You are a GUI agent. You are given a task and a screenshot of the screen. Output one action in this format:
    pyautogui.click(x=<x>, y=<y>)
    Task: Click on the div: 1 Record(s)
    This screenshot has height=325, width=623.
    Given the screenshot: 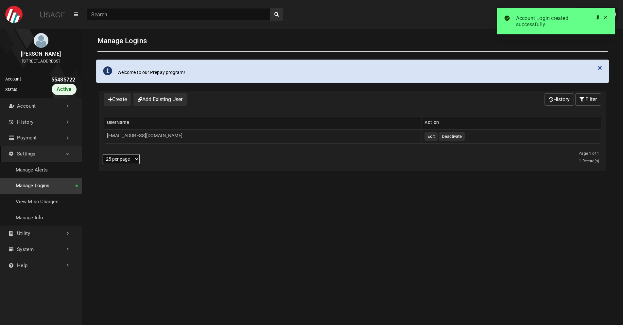 What is the action you would take?
    pyautogui.click(x=563, y=161)
    